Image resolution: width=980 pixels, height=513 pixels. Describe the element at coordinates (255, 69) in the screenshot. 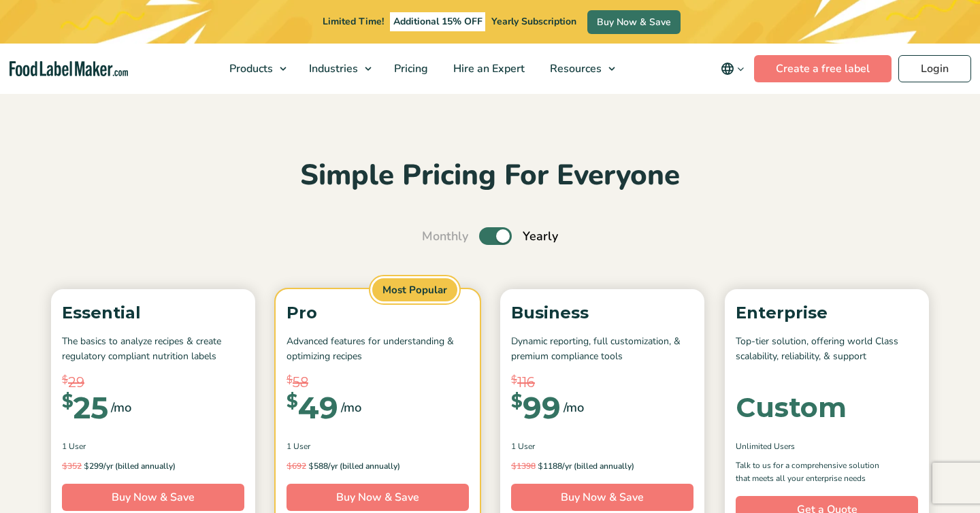

I see `a: Products` at that location.